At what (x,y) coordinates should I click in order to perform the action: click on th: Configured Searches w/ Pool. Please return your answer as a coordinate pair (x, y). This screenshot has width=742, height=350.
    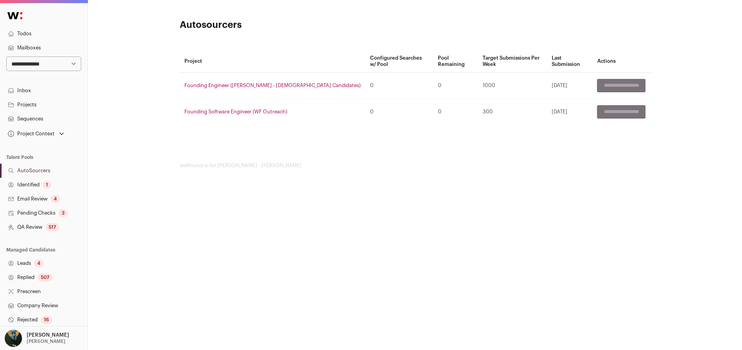
    Looking at the image, I should click on (399, 61).